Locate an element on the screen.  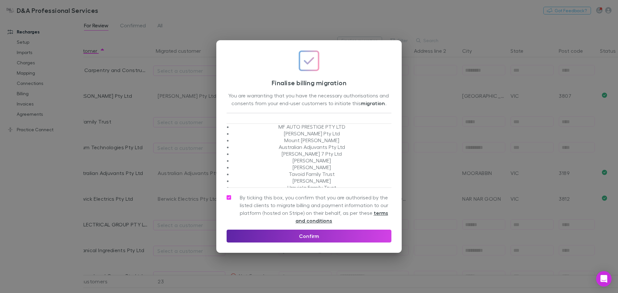
div: You are warranting that you have the necessary authorisations and consents from your end-user cus... is located at coordinates (309, 100).